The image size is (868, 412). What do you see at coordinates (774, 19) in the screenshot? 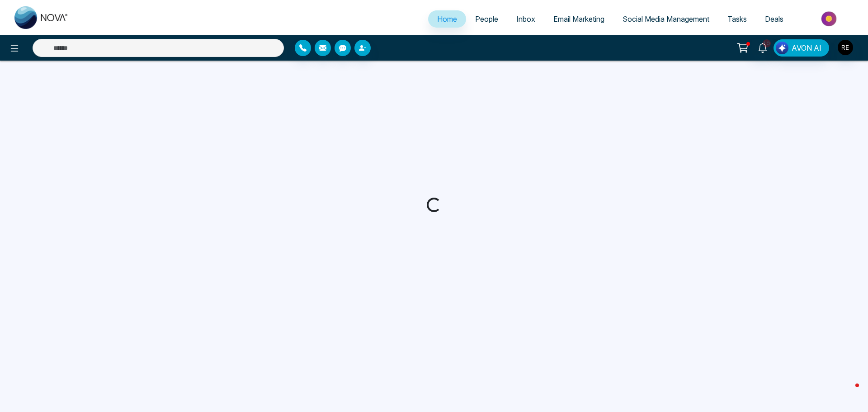
I see `a: Deals` at bounding box center [774, 19].